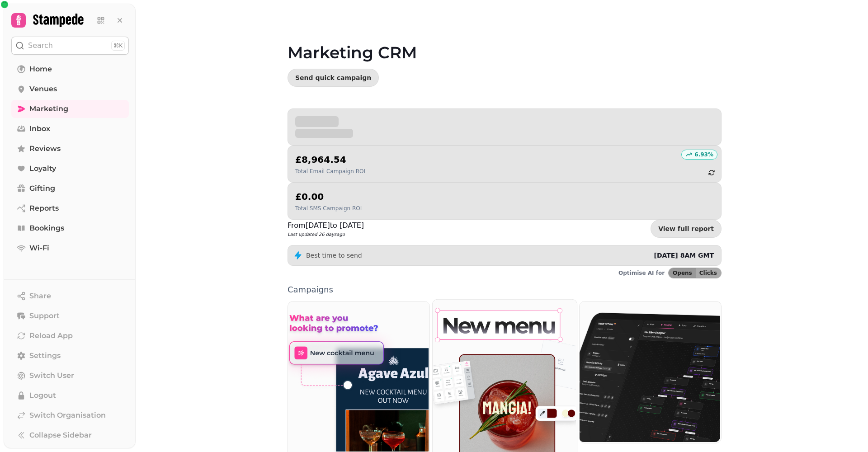 The image size is (868, 452). What do you see at coordinates (43, 395) in the screenshot?
I see `span: Logout` at bounding box center [43, 395].